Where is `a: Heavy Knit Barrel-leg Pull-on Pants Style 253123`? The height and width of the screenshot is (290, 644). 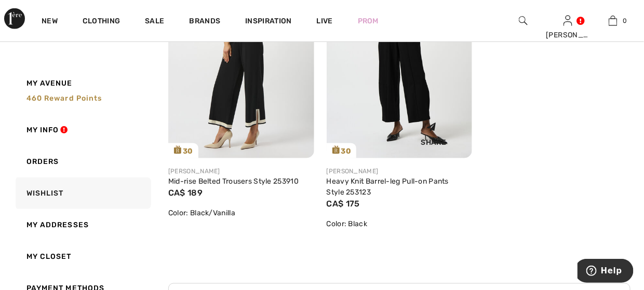 a: Heavy Knit Barrel-leg Pull-on Pants Style 253123 is located at coordinates (388, 187).